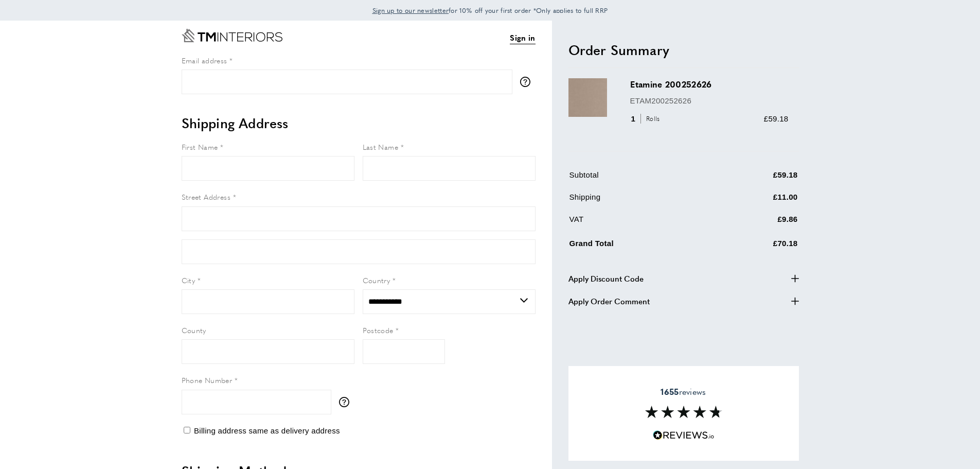  Describe the element at coordinates (756, 178) in the screenshot. I see `td: £59.18` at that location.